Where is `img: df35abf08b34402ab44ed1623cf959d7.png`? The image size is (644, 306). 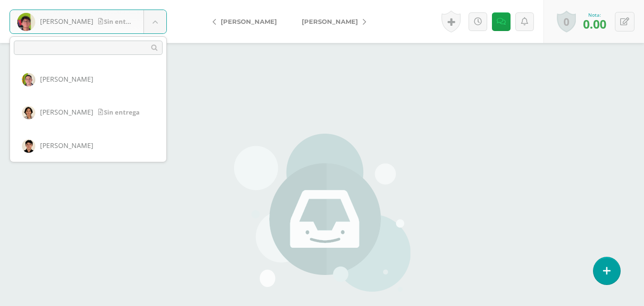 img: df35abf08b34402ab44ed1623cf959d7.png is located at coordinates (29, 146).